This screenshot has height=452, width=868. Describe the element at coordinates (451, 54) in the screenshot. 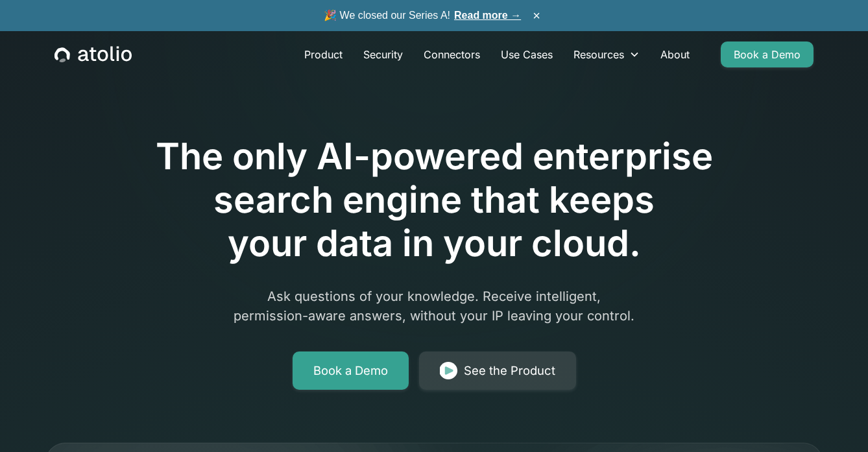

I see `a: Connectors` at that location.